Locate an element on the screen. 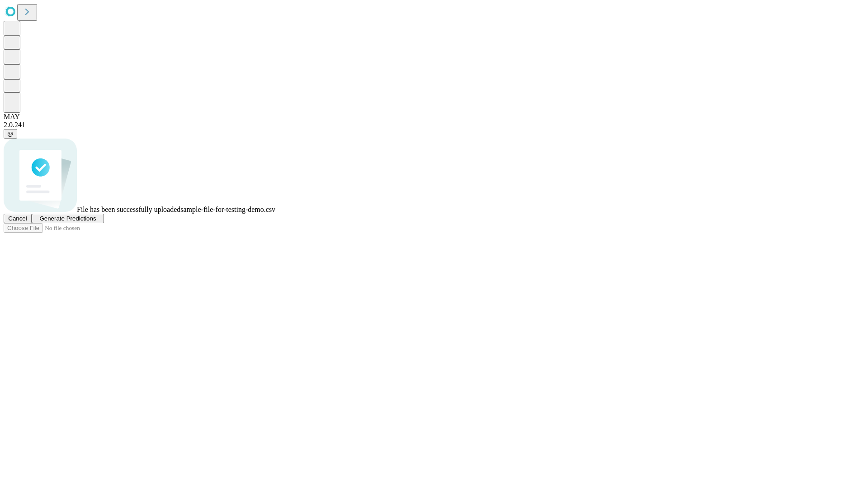  span: Generate Predictions is located at coordinates (67, 218).